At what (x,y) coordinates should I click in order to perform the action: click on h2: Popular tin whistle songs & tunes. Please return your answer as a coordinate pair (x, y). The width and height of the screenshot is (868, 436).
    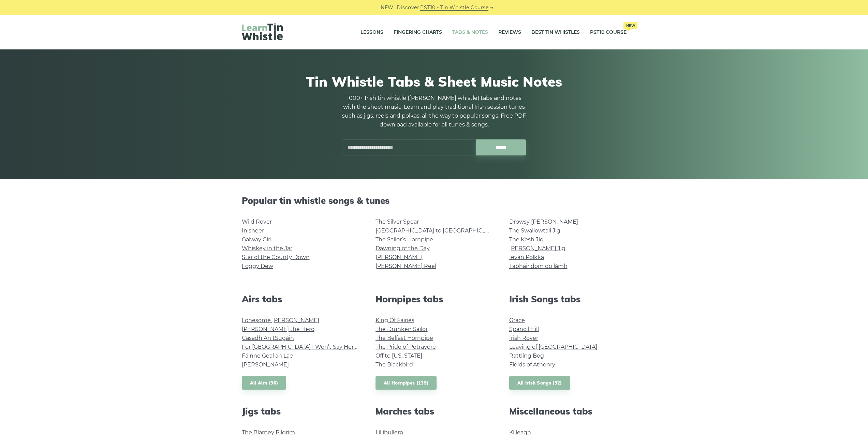
    Looking at the image, I should click on (434, 201).